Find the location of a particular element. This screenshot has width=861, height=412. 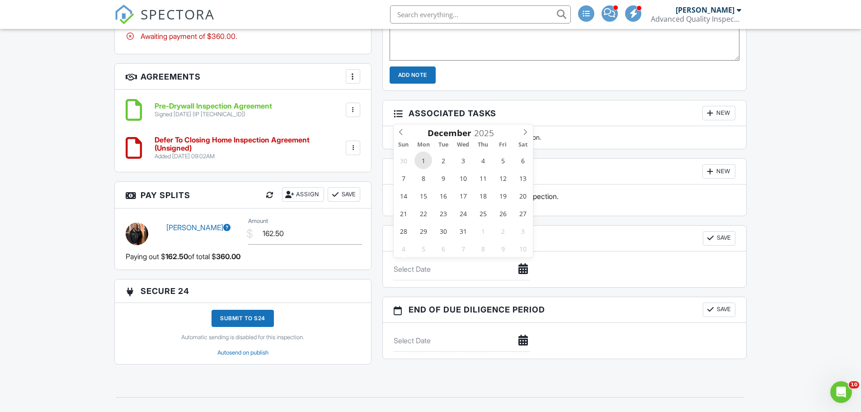

span: November 30, 2025 is located at coordinates (403, 160).